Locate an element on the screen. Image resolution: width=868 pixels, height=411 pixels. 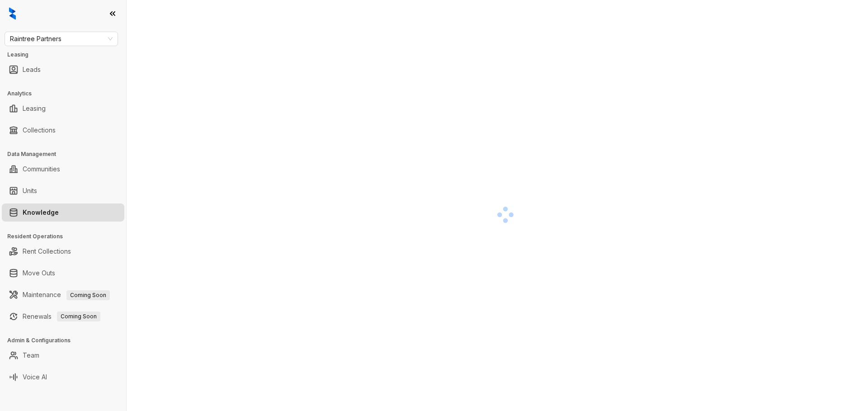
h3: Resident Operations is located at coordinates (66, 236).